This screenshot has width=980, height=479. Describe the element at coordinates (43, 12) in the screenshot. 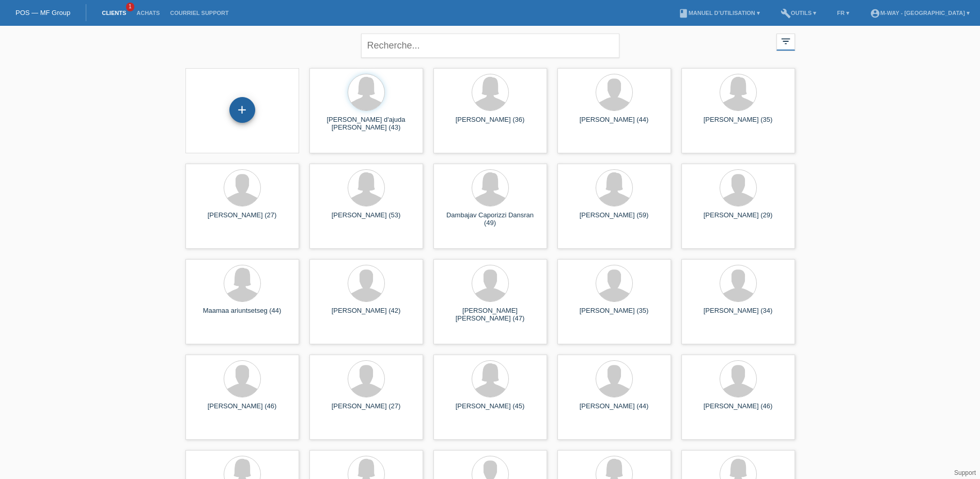

I see `a: POS — MF Group` at that location.